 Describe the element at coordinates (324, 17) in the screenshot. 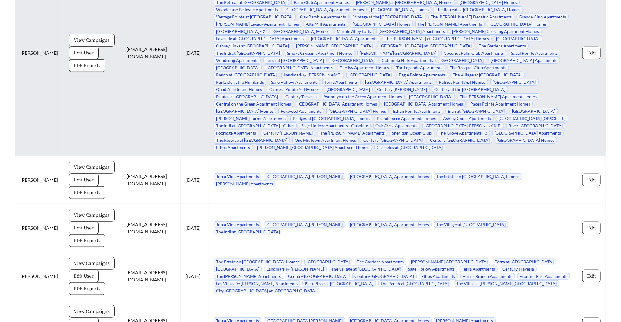

I see `span: Oak Ramble Apartments` at that location.